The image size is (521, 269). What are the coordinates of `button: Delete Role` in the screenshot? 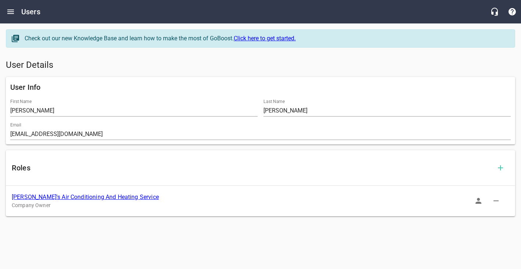 It's located at (496, 201).